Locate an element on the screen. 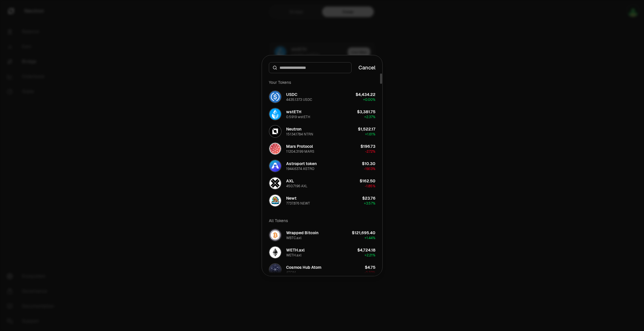 Image resolution: width=644 pixels, height=331 pixels. span: -19.13% is located at coordinates (370, 169).